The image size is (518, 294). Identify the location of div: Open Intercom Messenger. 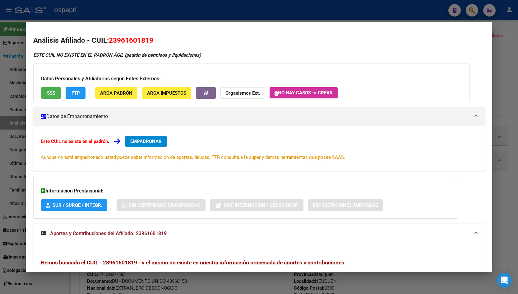
(505, 280).